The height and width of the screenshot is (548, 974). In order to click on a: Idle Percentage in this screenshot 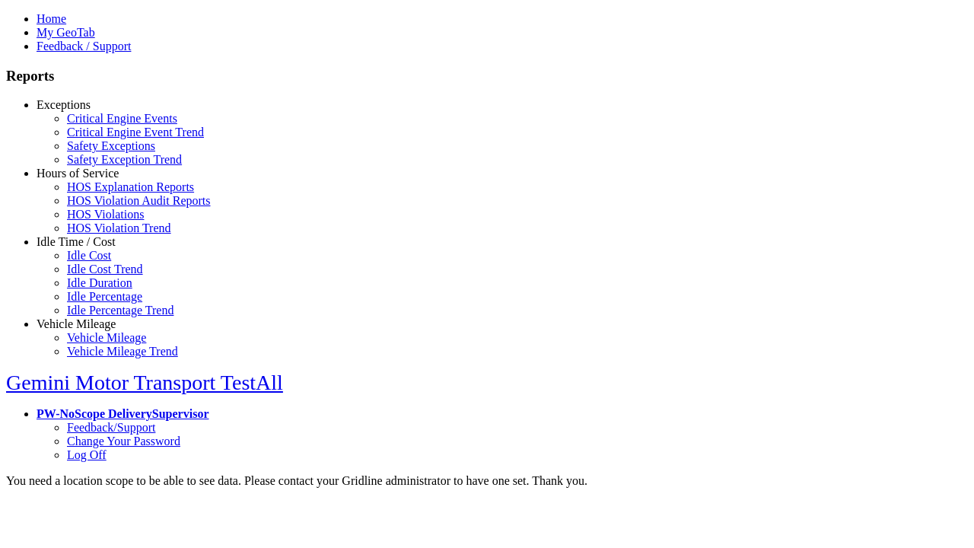, I will do `click(104, 296)`.